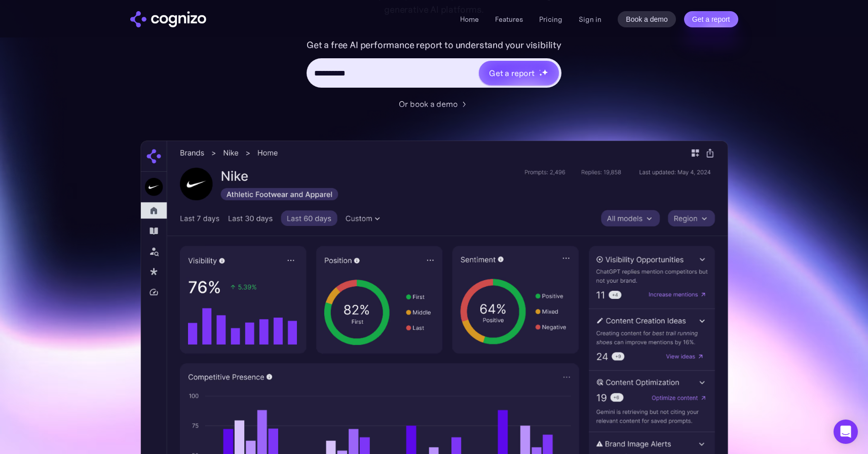 This screenshot has height=454, width=868. What do you see at coordinates (711, 19) in the screenshot?
I see `a: Get a report` at bounding box center [711, 19].